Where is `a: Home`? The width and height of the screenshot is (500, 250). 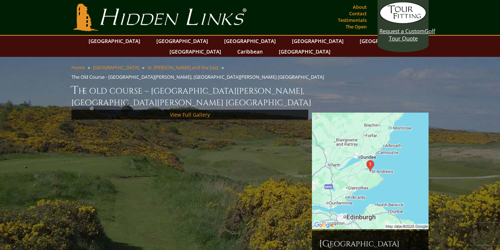
a: Home is located at coordinates (78, 67).